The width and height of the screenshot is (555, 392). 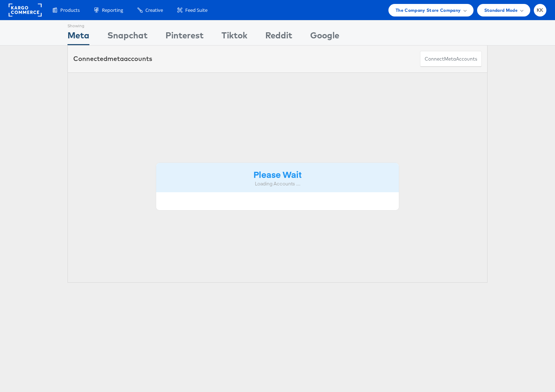 What do you see at coordinates (451, 59) in the screenshot?
I see `button: ConnectmetaAccounts` at bounding box center [451, 59].